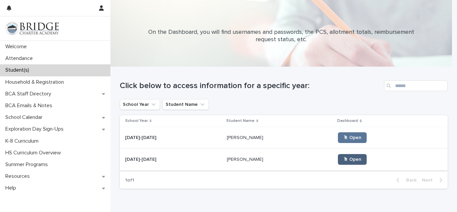 This screenshot has width=457, height=212. Describe the element at coordinates (409, 180) in the screenshot. I see `span: Back` at that location.